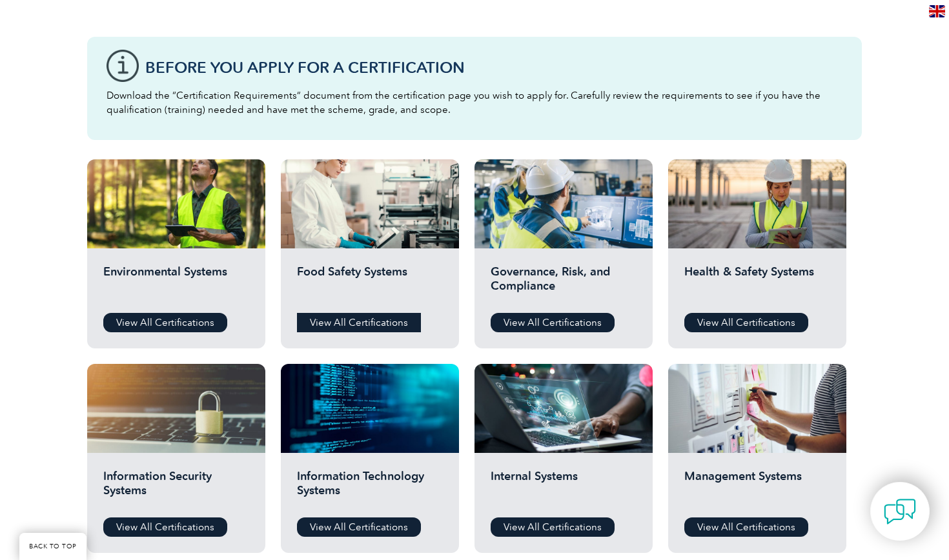 This screenshot has height=560, width=949. Describe the element at coordinates (564, 284) in the screenshot. I see `h2: Governance, Risk, and Compliance` at that location.